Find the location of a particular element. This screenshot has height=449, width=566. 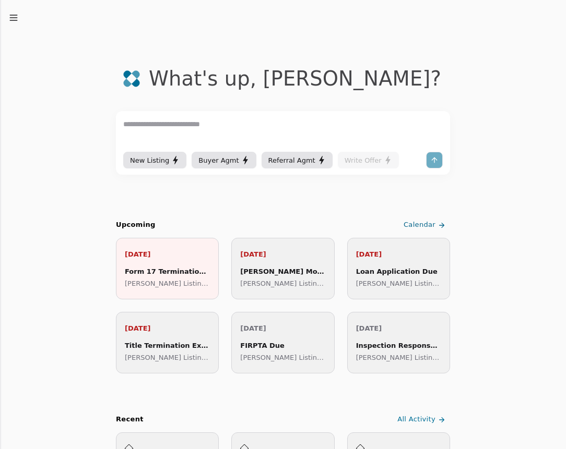

span: Calendar is located at coordinates (419, 225).